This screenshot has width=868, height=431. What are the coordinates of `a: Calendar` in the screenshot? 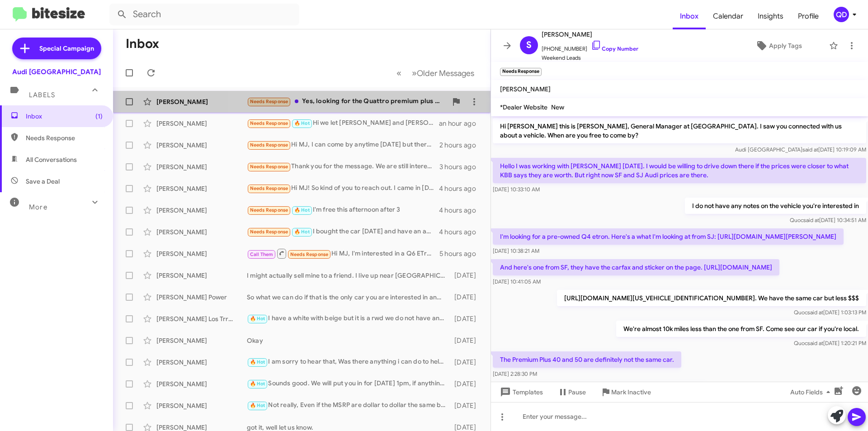 It's located at (728, 16).